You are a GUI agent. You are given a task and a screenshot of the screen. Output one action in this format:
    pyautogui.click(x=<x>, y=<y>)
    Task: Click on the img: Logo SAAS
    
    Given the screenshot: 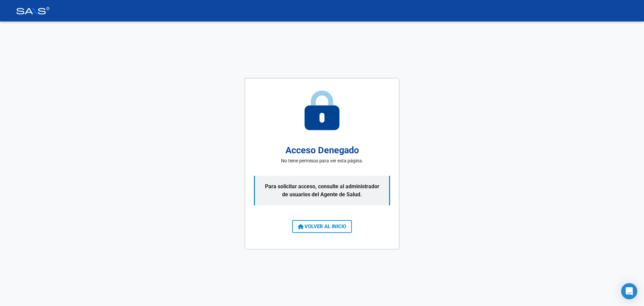 What is the action you would take?
    pyautogui.click(x=33, y=11)
    